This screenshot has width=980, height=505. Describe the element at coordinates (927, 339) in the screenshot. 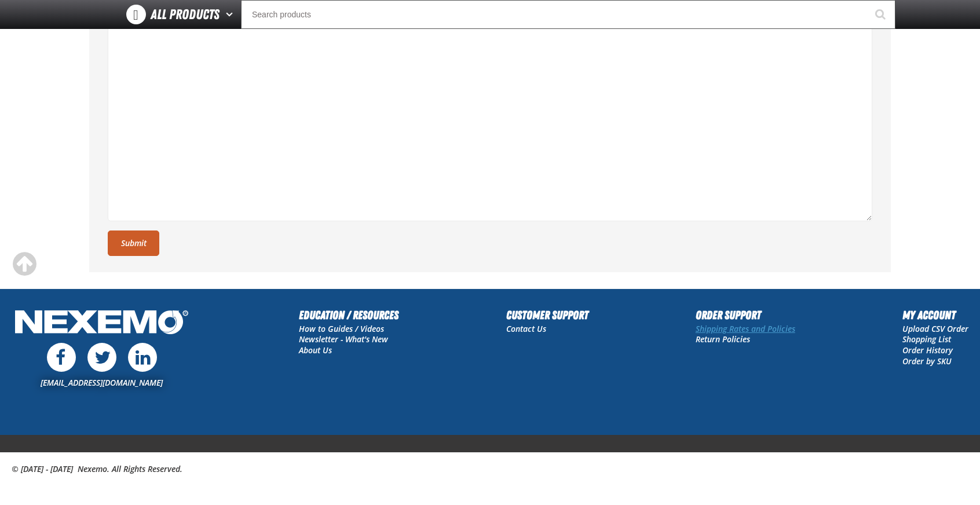

I see `a: Shopping List` at that location.